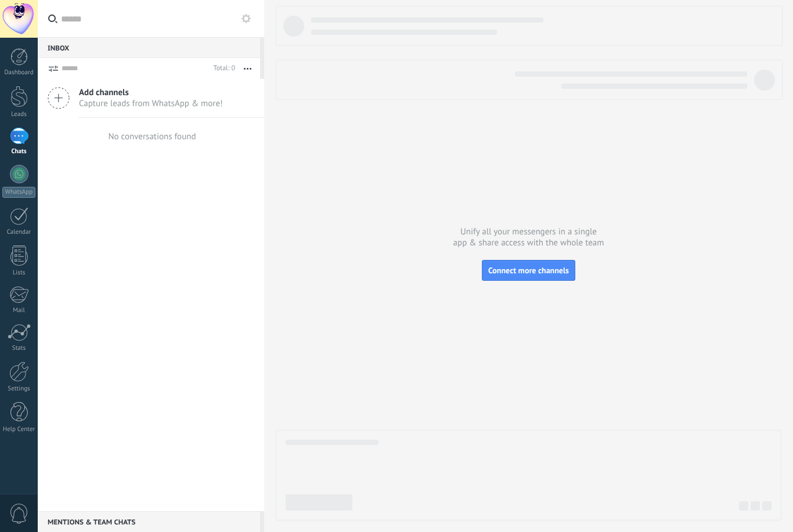 This screenshot has height=532, width=793. Describe the element at coordinates (149, 48) in the screenshot. I see `div: Inbox` at that location.